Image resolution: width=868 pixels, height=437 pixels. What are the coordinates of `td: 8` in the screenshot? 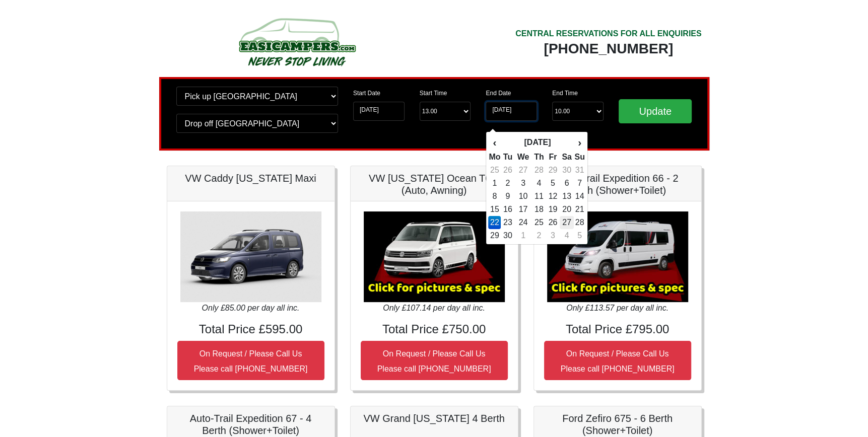 It's located at (494, 196).